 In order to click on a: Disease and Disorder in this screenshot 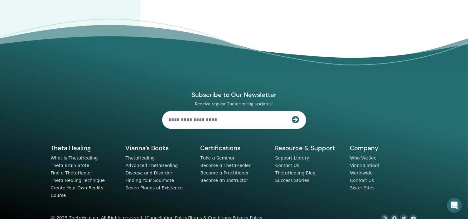, I will do `click(149, 173)`.